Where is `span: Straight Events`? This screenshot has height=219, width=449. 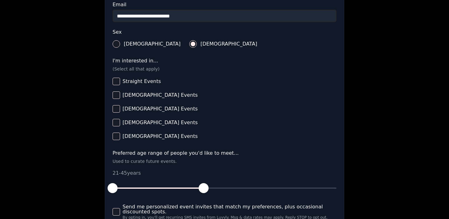
span: Straight Events is located at coordinates (142, 81).